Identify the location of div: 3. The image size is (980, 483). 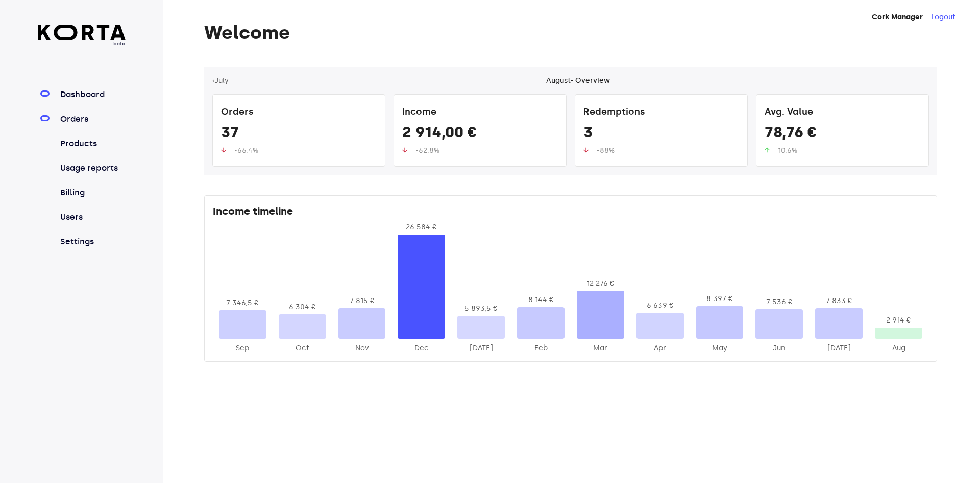
(661, 134).